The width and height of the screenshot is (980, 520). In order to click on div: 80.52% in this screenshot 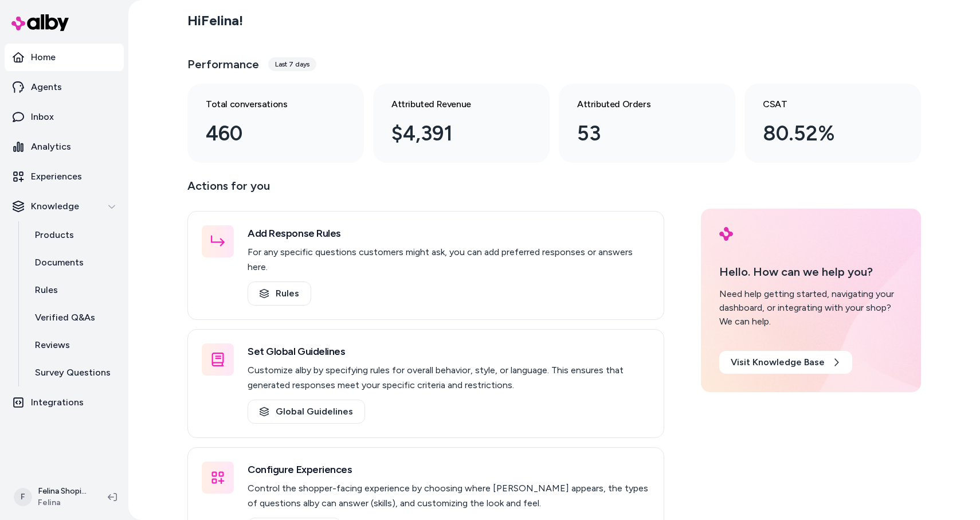, I will do `click(824, 133)`.